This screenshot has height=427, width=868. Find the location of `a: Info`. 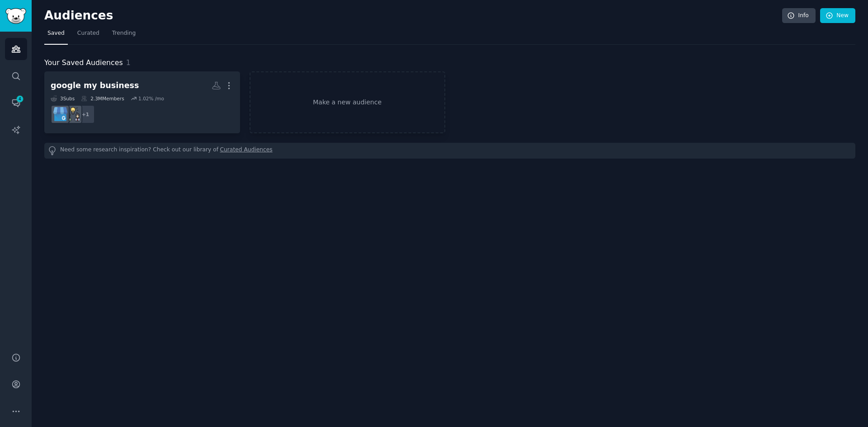

a: Info is located at coordinates (799, 16).